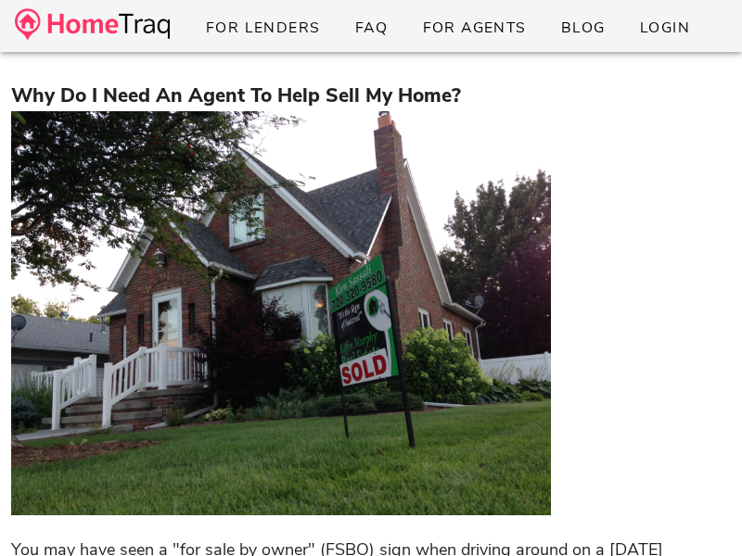 This screenshot has height=556, width=742. What do you see at coordinates (281, 313) in the screenshot?
I see `img: 273add80-206f-11eb-a838-df455f8319b7-lawn-house-town-building-home-neighborhood-1094638-pxhere.co...` at bounding box center [281, 313].